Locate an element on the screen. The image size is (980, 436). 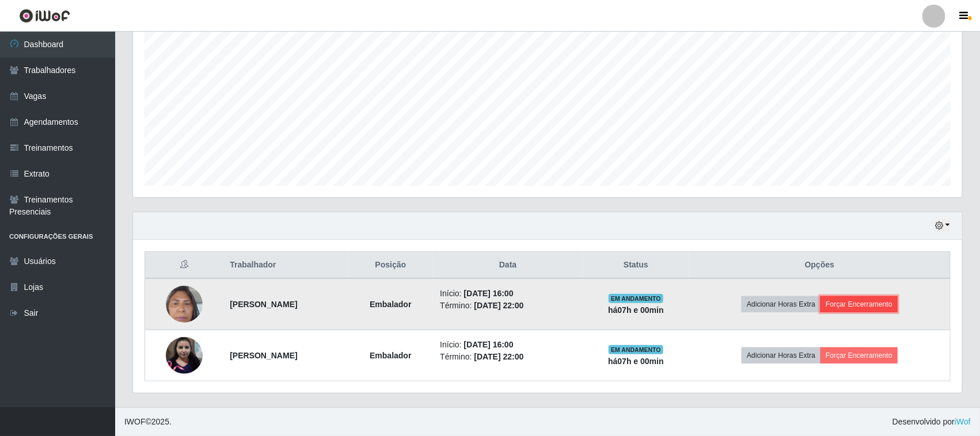
th: Data is located at coordinates (508, 265).